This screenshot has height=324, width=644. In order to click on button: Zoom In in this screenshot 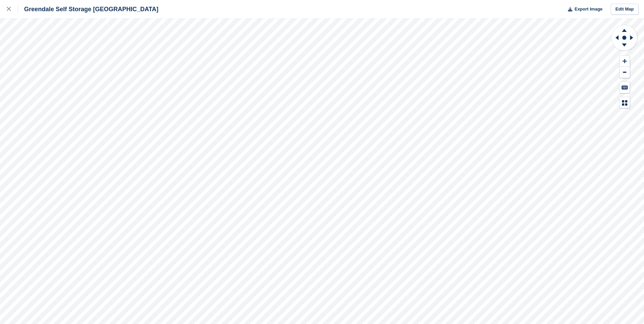, I will do `click(625, 61)`.